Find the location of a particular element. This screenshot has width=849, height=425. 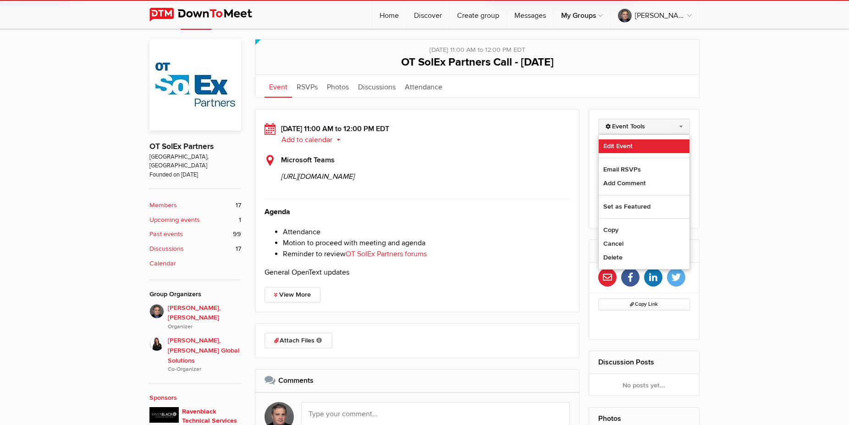

a: Discussions is located at coordinates (377, 86).